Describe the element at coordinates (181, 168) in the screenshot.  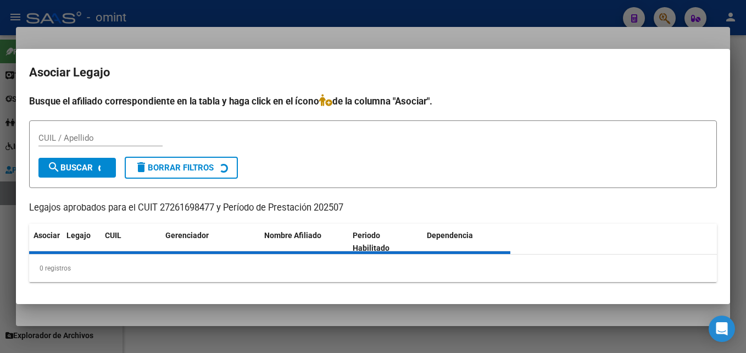
I see `button: Borrar Filtros` at that location.